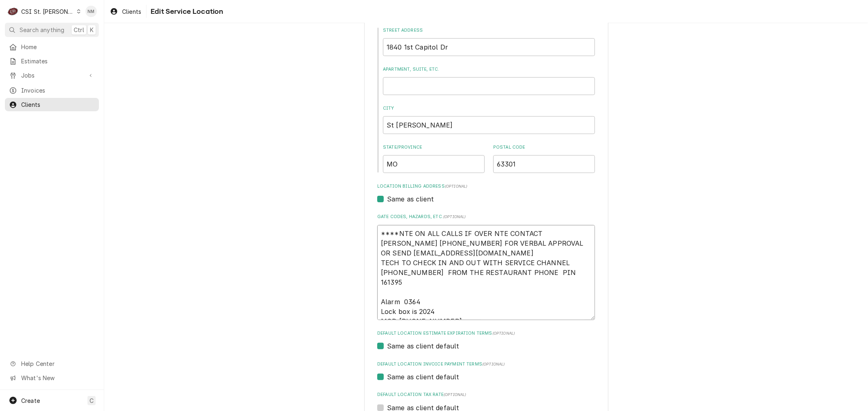  I want to click on span: Search anything, so click(42, 30).